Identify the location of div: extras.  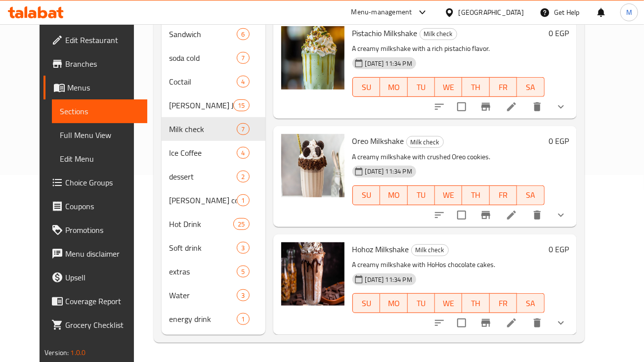
(203, 272).